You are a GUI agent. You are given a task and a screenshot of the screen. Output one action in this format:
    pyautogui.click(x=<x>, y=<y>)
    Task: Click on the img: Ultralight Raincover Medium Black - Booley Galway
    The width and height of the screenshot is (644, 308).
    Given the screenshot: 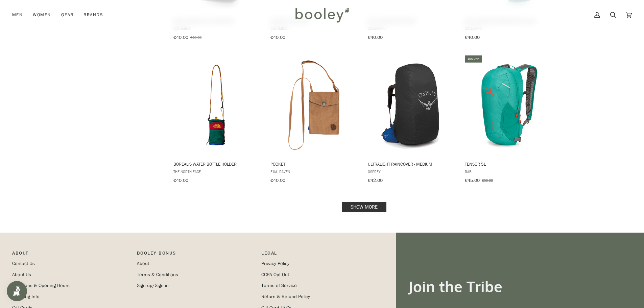 What is the action you would take?
    pyautogui.click(x=412, y=105)
    